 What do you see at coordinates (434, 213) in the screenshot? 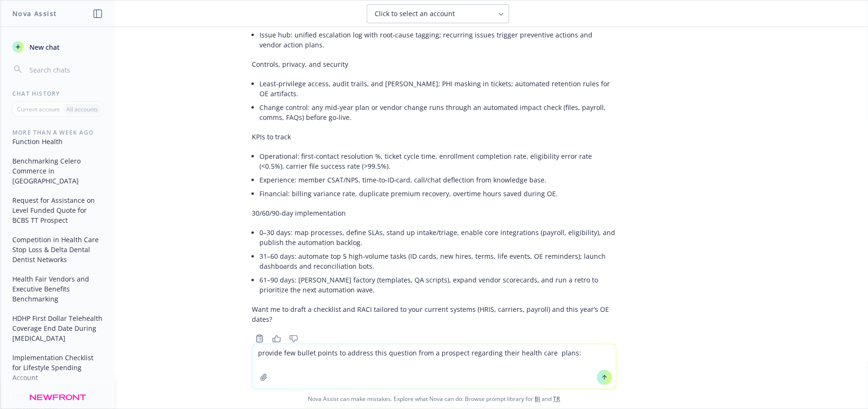
I see `p: 30/60/90‑day implementation` at bounding box center [434, 213].